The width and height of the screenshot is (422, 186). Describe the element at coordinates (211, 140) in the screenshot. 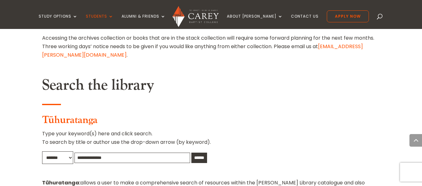

I see `p: Type your keyword(s) here and click search. To search by title or author use the drop-down arrow ...` at that location.